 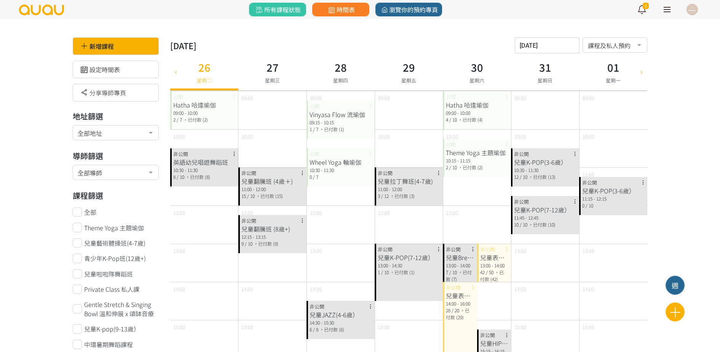 What do you see at coordinates (341, 322) in the screenshot?
I see `div: 14:30 - 15:30` at bounding box center [341, 322].